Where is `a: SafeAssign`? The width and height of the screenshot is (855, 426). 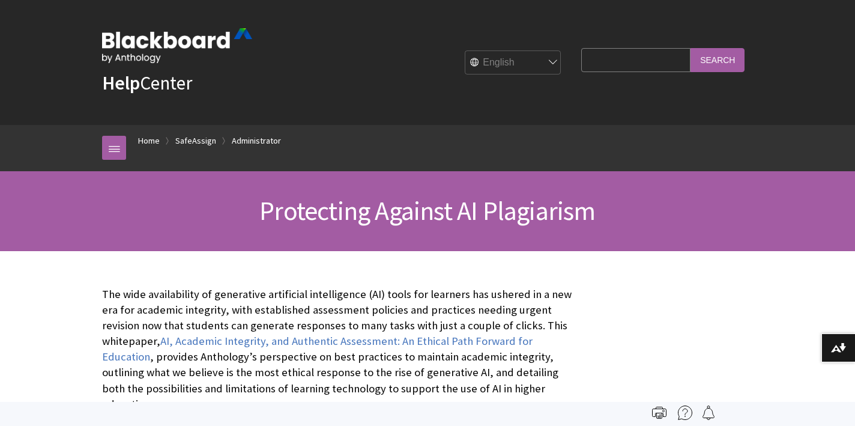 a: SafeAssign is located at coordinates (196, 141).